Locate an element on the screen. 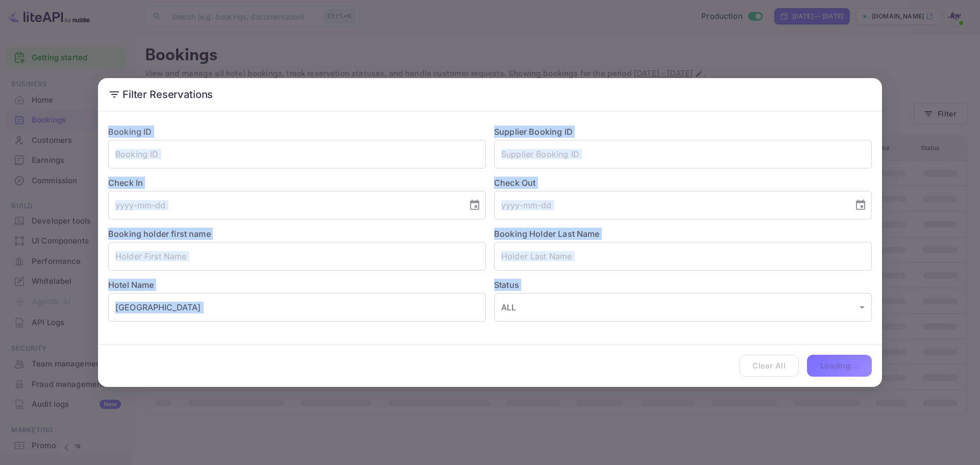 The image size is (980, 465). h2: Filter Reservations is located at coordinates (490, 94).